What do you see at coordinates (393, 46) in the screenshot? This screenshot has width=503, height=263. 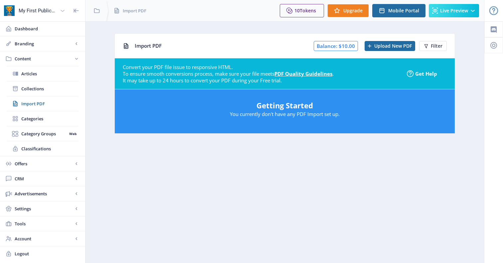 I see `span: Upload New PDF` at bounding box center [393, 46].